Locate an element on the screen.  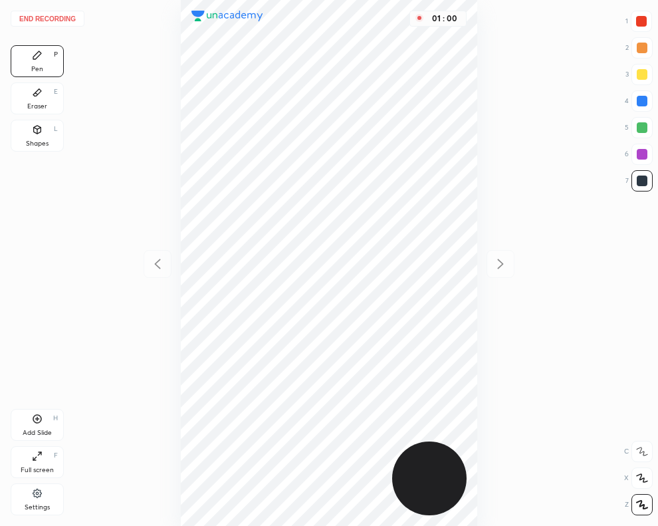
div: 01 : 00 is located at coordinates (445, 19).